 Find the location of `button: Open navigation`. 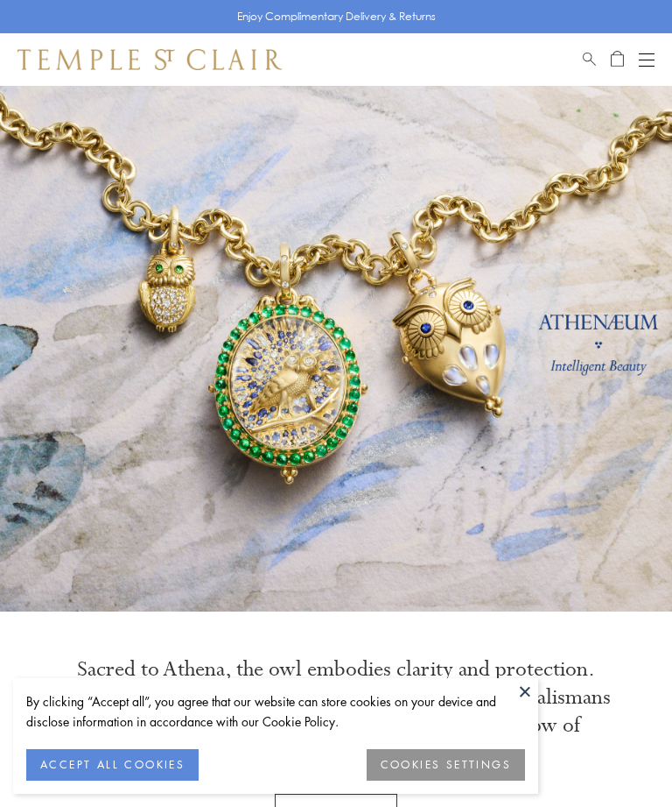

button: Open navigation is located at coordinates (647, 59).